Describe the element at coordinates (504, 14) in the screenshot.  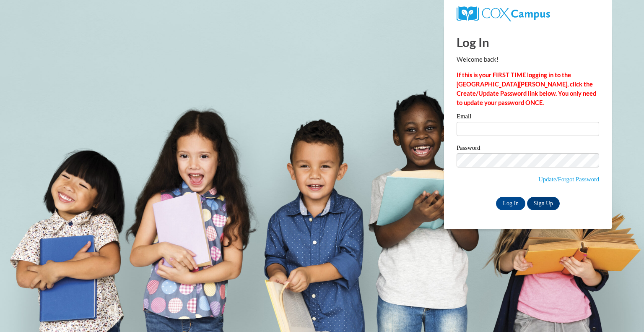
I see `img: COX Campus` at that location.